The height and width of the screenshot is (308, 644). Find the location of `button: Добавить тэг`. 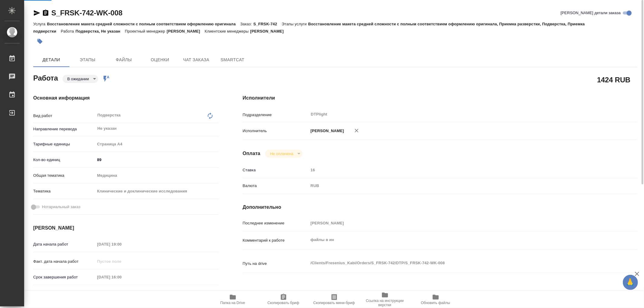

button: Добавить тэг is located at coordinates (40, 41).